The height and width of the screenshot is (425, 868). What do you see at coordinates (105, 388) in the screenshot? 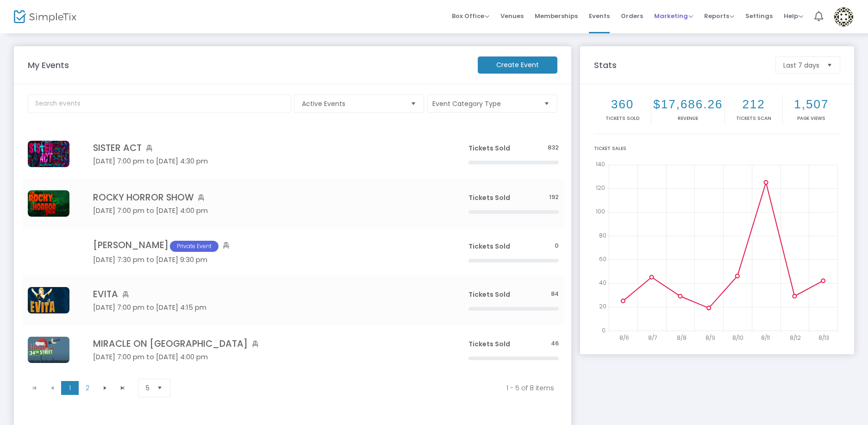
I see `span: Go to the next page` at bounding box center [105, 388].